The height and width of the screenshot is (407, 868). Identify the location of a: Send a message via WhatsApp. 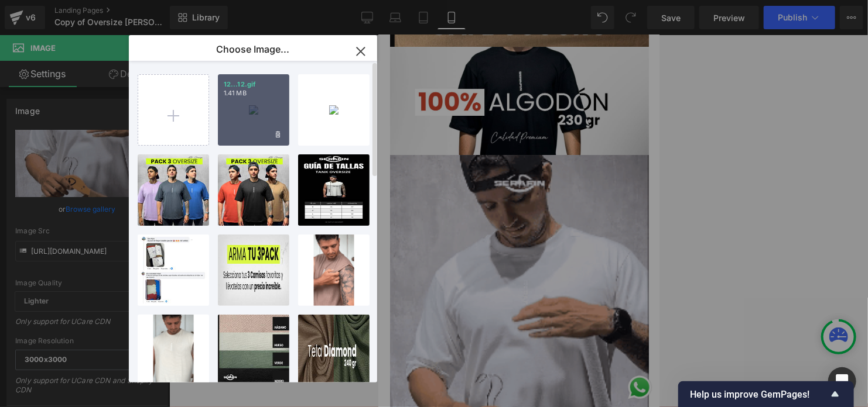
(261, 352).